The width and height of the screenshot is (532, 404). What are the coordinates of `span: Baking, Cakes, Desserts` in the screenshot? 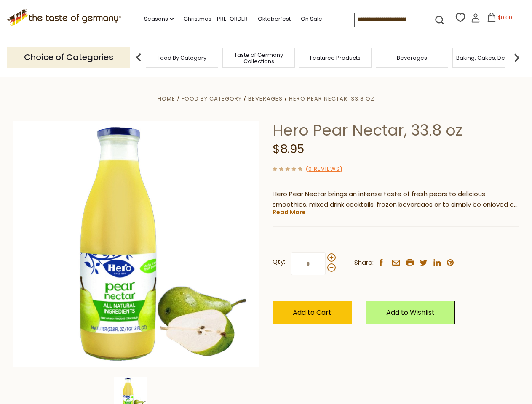 It's located at (488, 58).